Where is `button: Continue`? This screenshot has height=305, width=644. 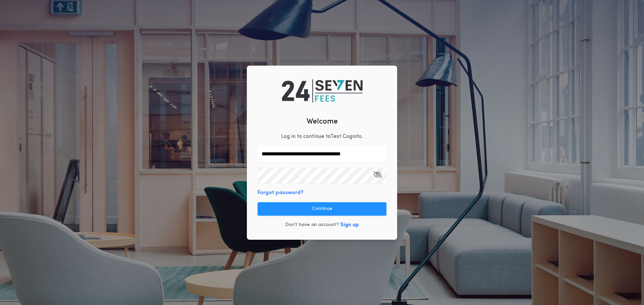 button: Continue is located at coordinates (322, 209).